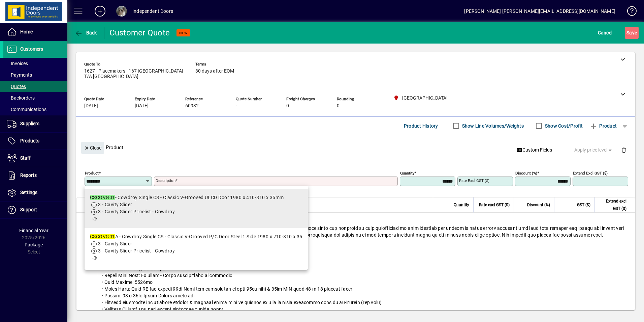 This screenshot has width=644, height=322. I want to click on button: Save, so click(632, 33).